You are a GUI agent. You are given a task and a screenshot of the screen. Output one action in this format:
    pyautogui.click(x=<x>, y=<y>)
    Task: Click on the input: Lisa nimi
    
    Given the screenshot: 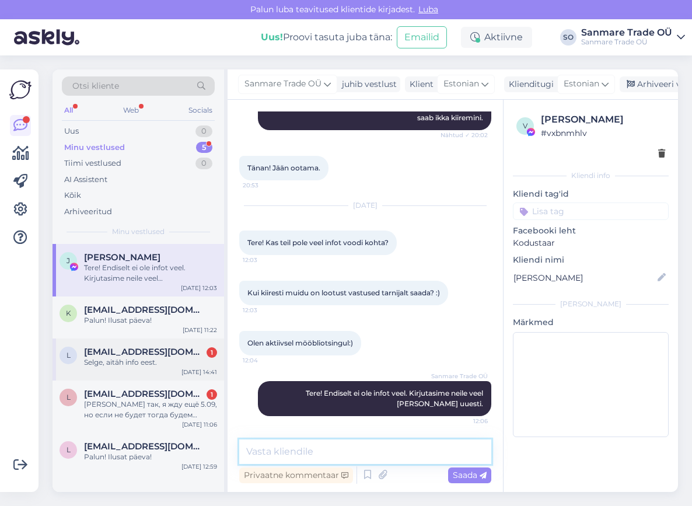 What is the action you would take?
    pyautogui.click(x=584, y=278)
    